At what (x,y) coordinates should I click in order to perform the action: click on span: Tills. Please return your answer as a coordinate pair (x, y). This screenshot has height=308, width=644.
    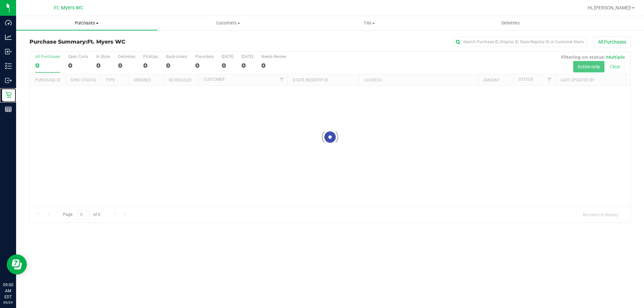
    Looking at the image, I should click on (369, 23).